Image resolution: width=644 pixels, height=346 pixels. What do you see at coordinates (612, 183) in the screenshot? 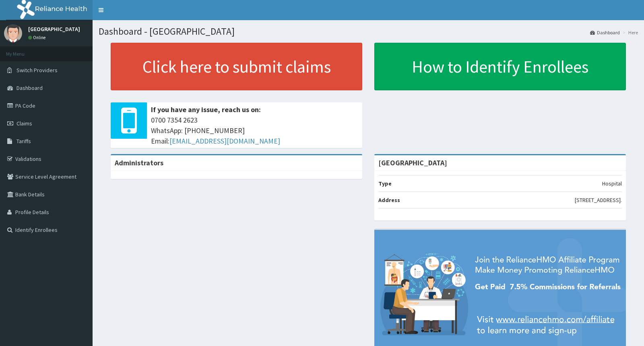
I see `p: Hospital` at bounding box center [612, 183].